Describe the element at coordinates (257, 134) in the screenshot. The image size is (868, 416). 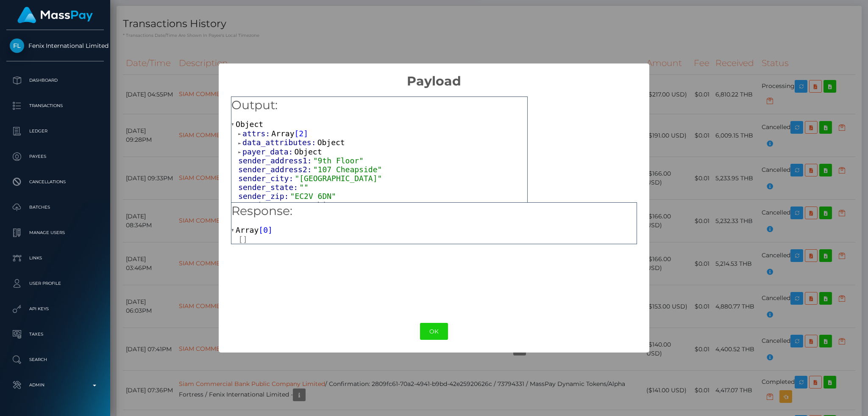
I see `span: attrs:` at that location.